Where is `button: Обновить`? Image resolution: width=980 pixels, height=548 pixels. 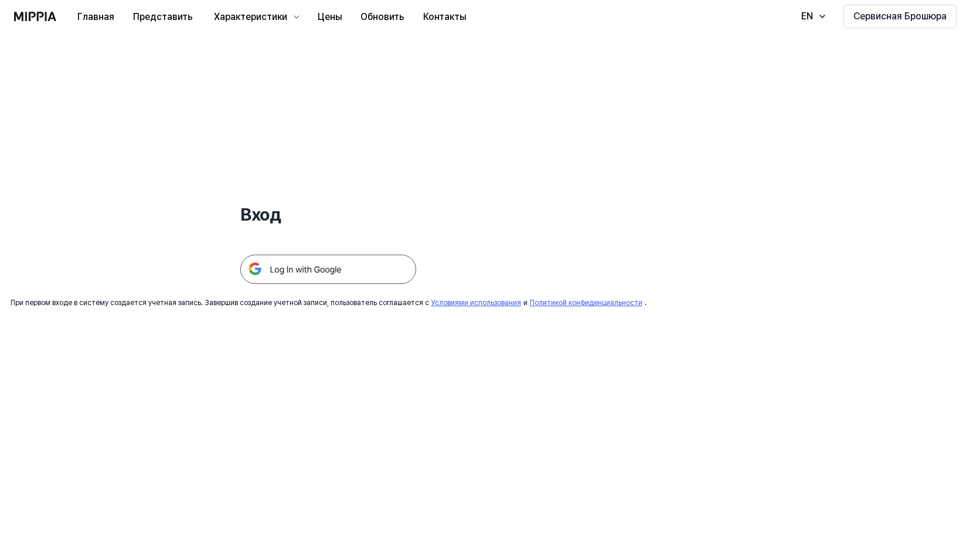 button: Обновить is located at coordinates (382, 17).